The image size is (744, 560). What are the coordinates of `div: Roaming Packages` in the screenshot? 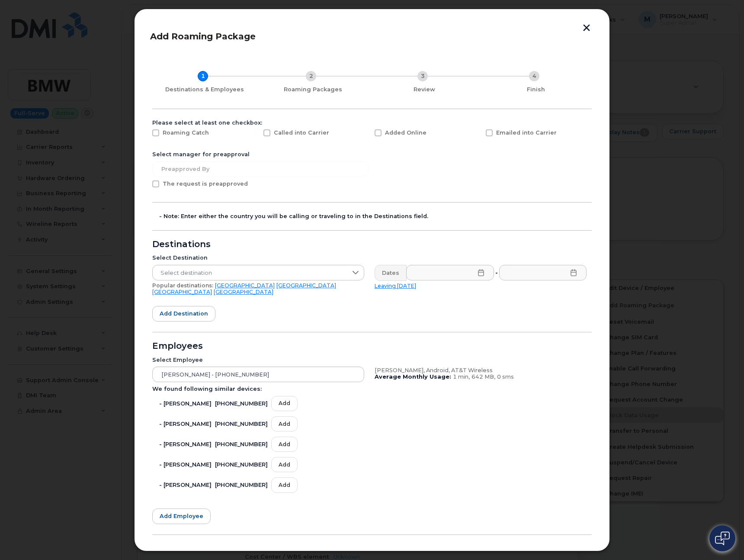 It's located at (313, 90).